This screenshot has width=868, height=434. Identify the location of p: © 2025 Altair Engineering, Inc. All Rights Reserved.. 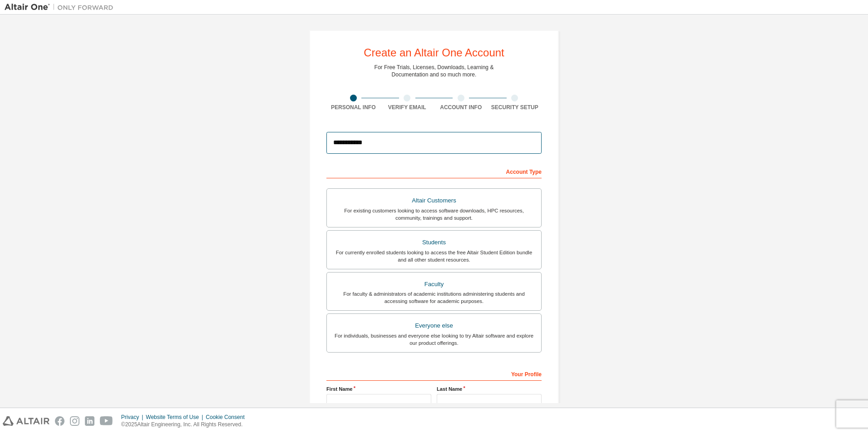
(186, 424).